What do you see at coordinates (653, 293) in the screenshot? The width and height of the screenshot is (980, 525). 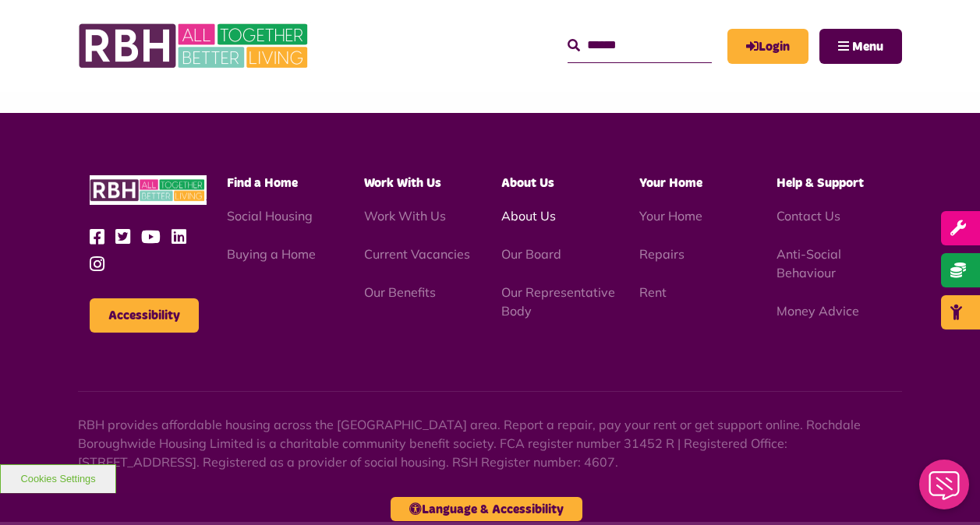 I see `a: Rent` at bounding box center [653, 293].